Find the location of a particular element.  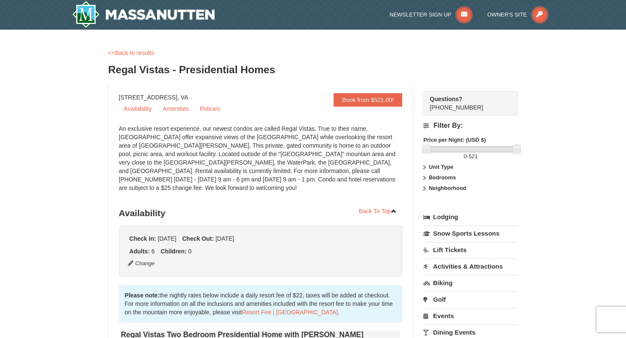

h3: Regal Vistas - Presidential Homes is located at coordinates (313, 70).